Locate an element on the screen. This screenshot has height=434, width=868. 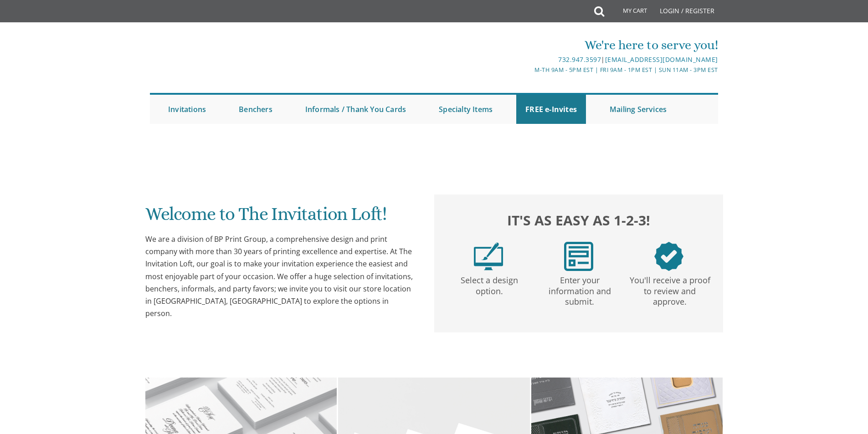
img: step1.png is located at coordinates (488, 257).